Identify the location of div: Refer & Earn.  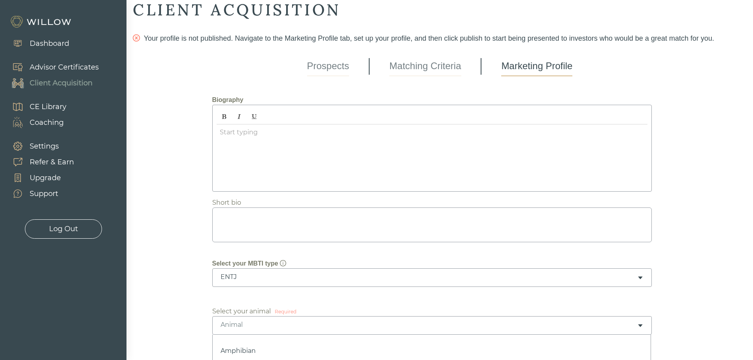
(52, 162).